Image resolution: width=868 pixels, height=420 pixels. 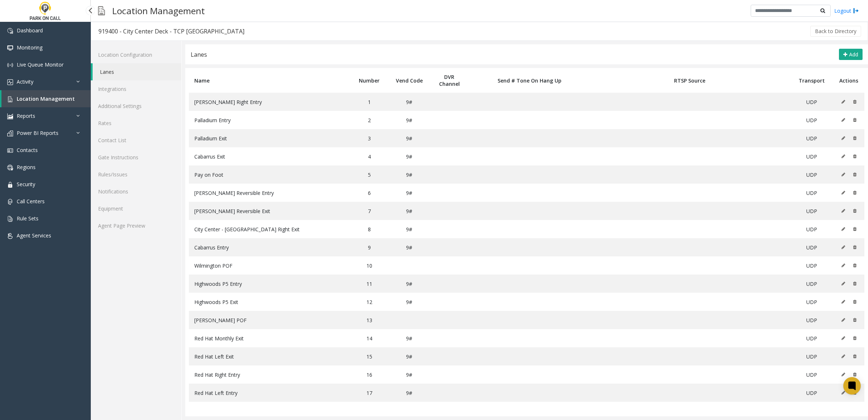 I want to click on a: Agent Page Preview, so click(x=136, y=225).